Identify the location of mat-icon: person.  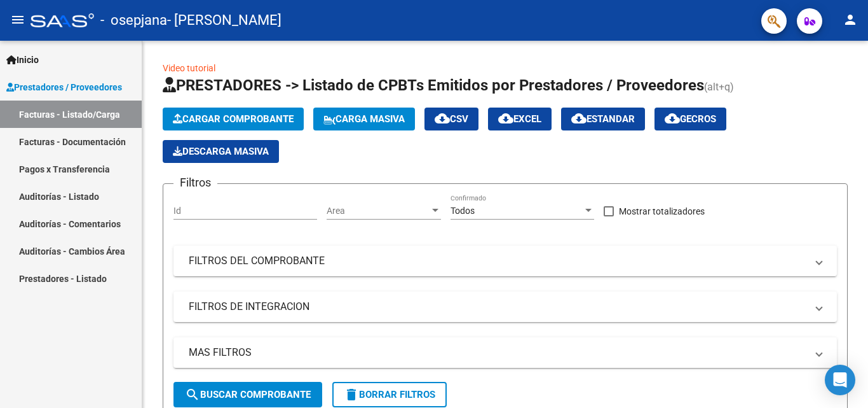
(850, 20).